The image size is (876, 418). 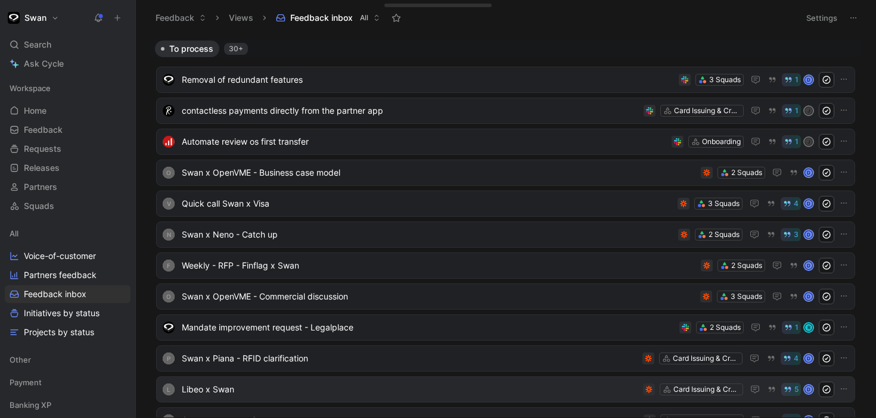 I want to click on span: Initiatives by status, so click(x=61, y=313).